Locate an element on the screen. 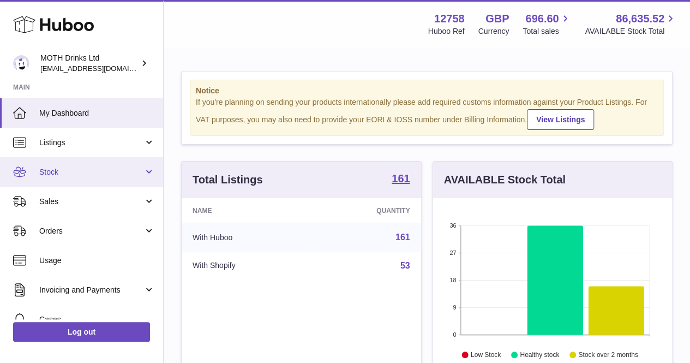  a: 53 is located at coordinates (405, 265).